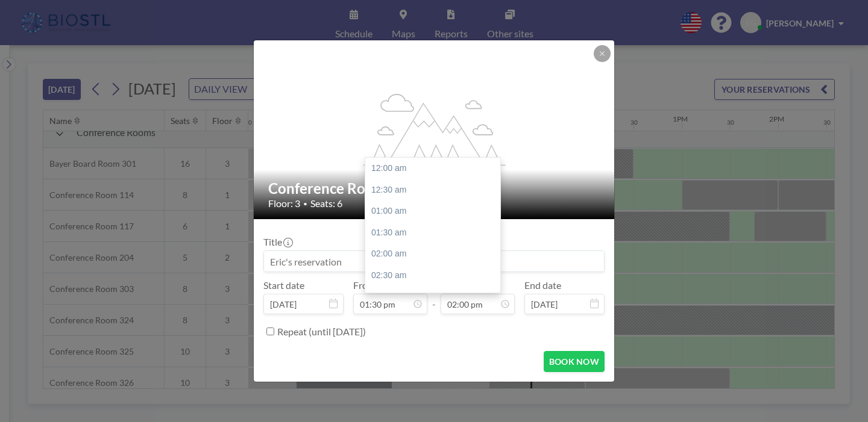 This screenshot has height=422, width=868. Describe the element at coordinates (435, 129) in the screenshot. I see `g: flex-grow: 1.2;` at that location.